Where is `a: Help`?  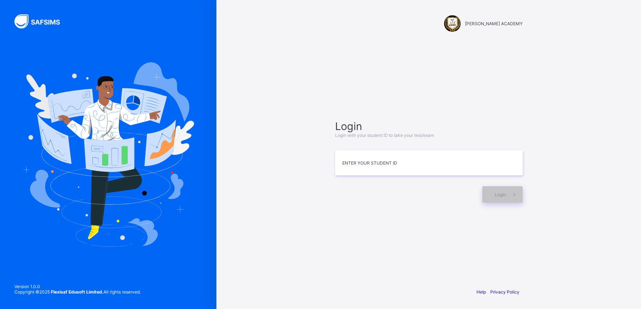 a: Help is located at coordinates (481, 292).